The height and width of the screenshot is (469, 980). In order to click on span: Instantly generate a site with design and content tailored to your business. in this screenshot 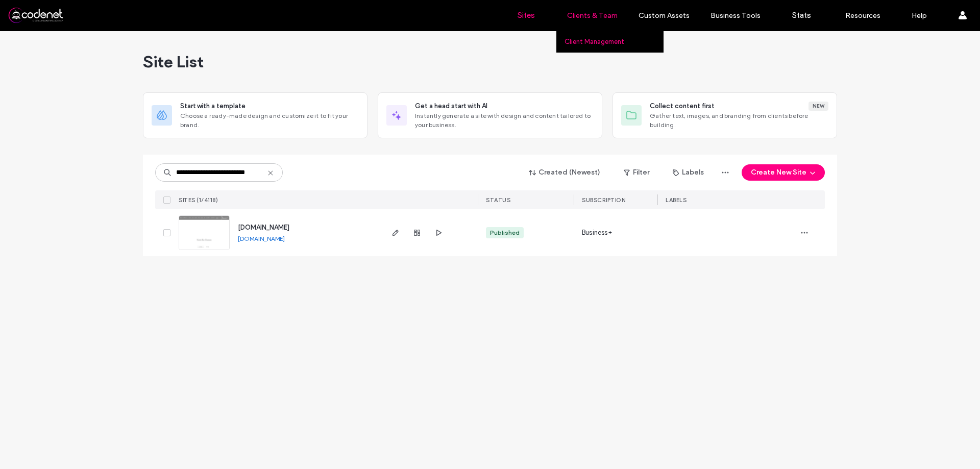, I will do `click(504, 121)`.